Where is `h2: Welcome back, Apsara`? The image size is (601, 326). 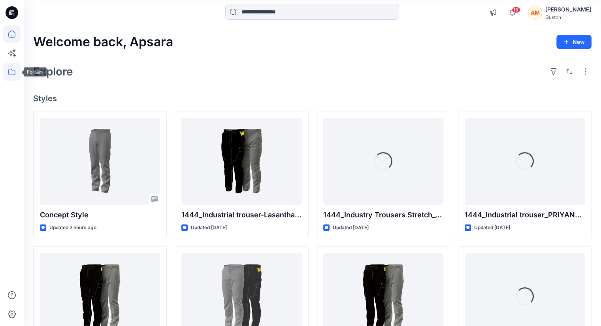 h2: Welcome back, Apsara is located at coordinates (103, 42).